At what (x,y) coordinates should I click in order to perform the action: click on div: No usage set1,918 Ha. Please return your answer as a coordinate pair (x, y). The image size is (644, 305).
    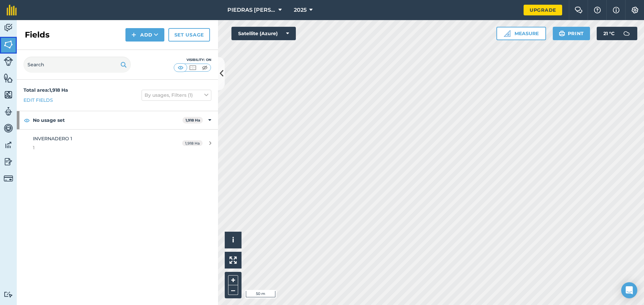
    Looking at the image, I should click on (118, 120).